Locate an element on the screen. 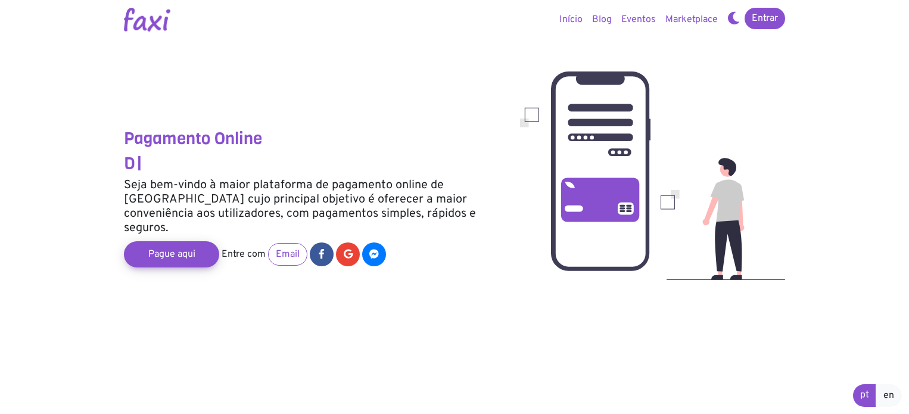 The width and height of the screenshot is (909, 414). a: Email is located at coordinates (288, 254).